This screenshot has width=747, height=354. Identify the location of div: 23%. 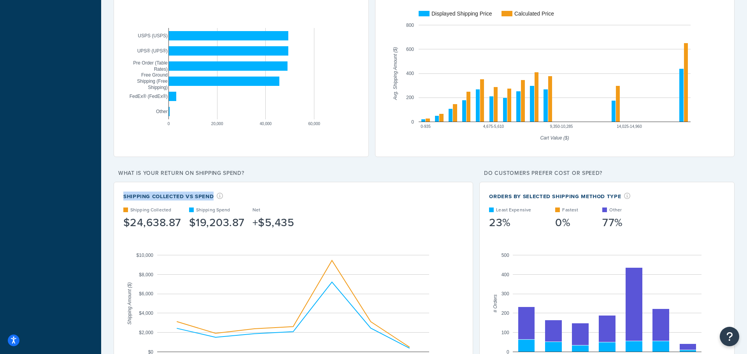
(510, 223).